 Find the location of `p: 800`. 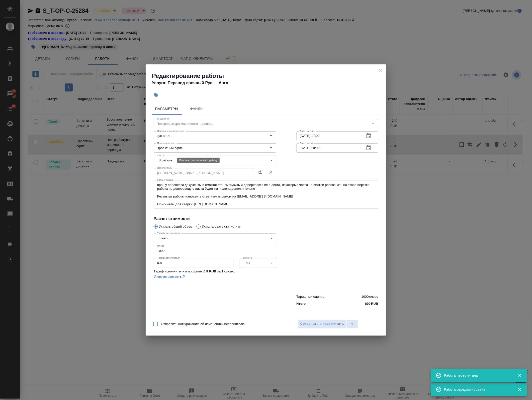

p: 800 is located at coordinates (367, 304).